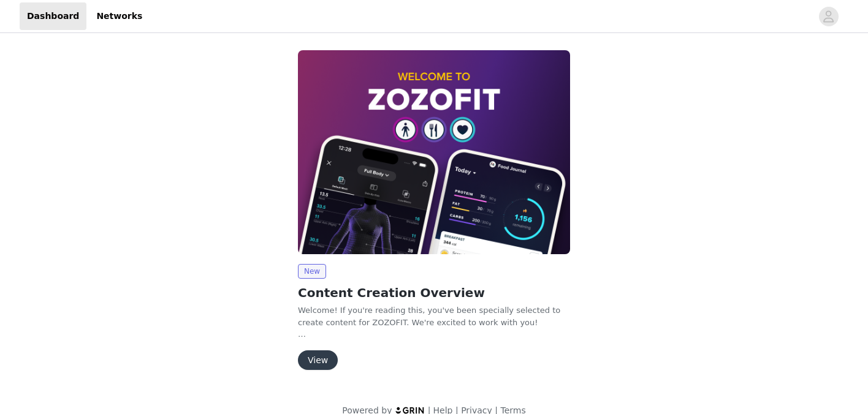 The image size is (868, 414). Describe the element at coordinates (434, 152) in the screenshot. I see `img: ZOZOFIT` at that location.